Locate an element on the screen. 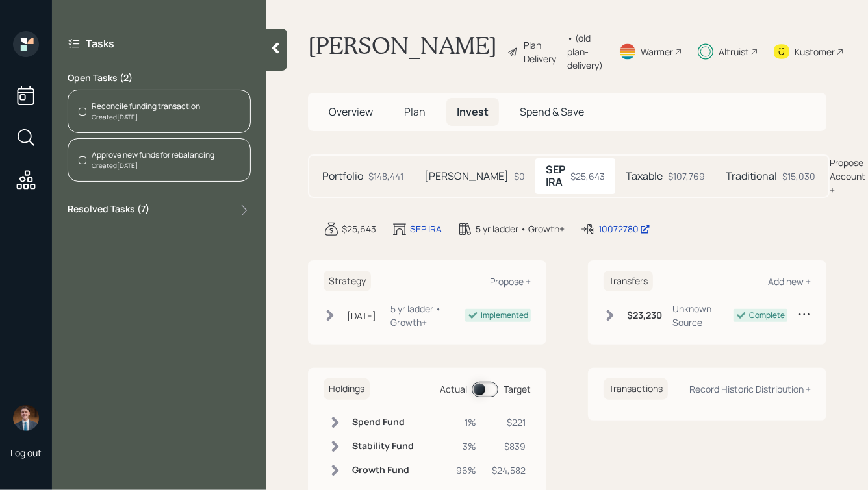 This screenshot has width=868, height=490. div: Propose Account + is located at coordinates (847, 176).